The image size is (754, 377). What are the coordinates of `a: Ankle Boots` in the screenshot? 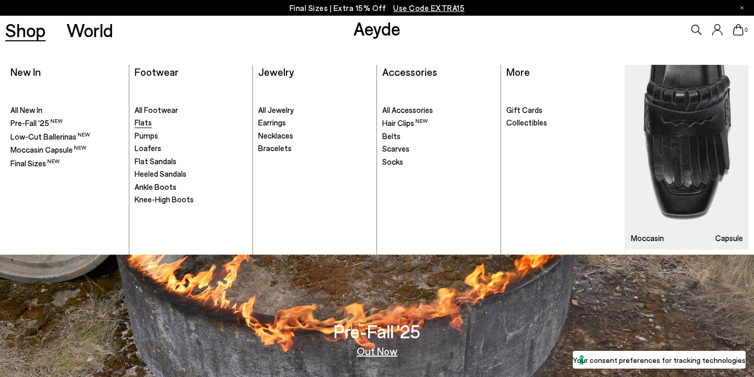 It's located at (191, 187).